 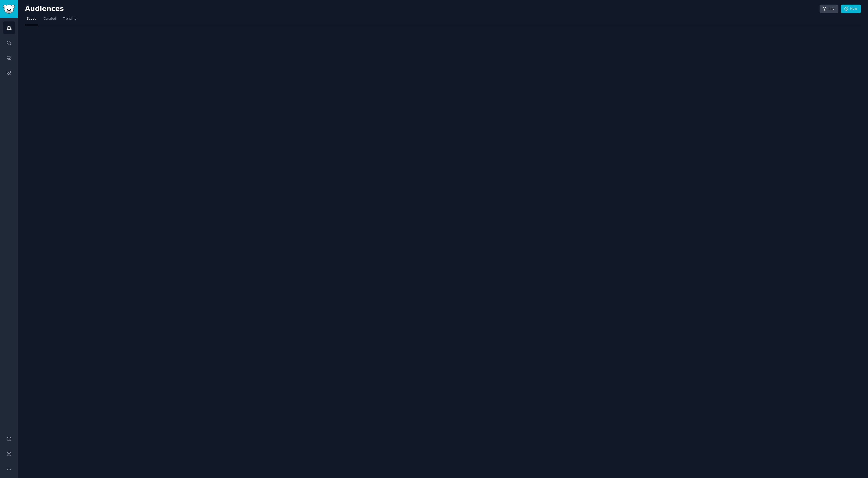 I want to click on span: Trending, so click(x=69, y=19).